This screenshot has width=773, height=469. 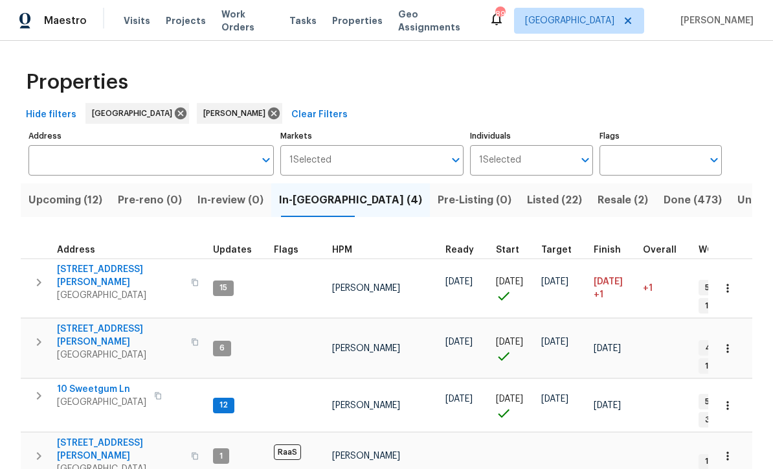 I want to click on span: 10 Sweetgum Ln, so click(x=102, y=389).